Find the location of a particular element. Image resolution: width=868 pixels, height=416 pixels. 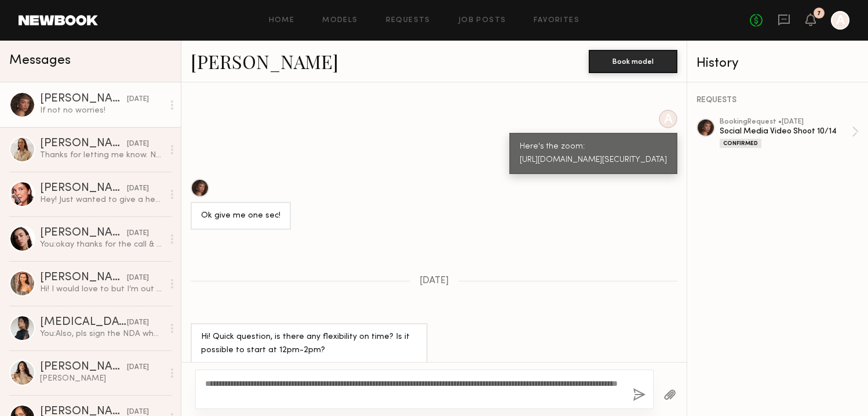

div: Confirmed is located at coordinates (740, 143).